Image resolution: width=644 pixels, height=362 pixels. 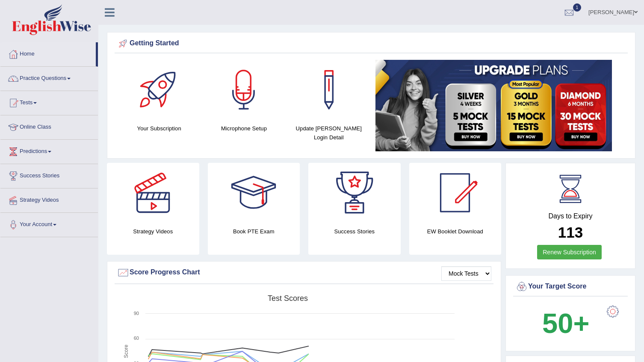 What do you see at coordinates (159, 128) in the screenshot?
I see `h4: Your Subscription` at bounding box center [159, 128].